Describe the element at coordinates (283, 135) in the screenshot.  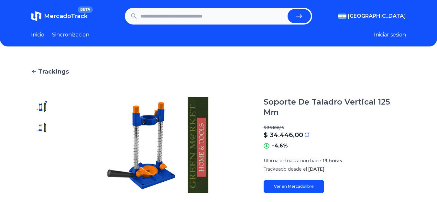
I see `p: $ 34.446,00` at that location.